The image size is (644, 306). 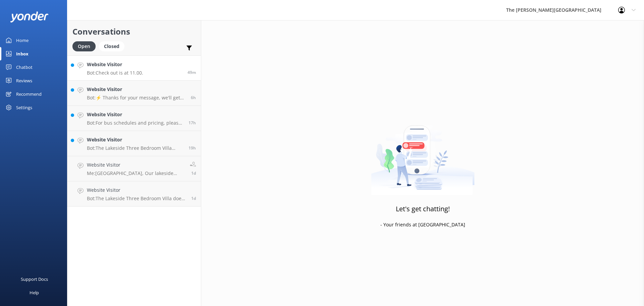 What do you see at coordinates (22, 41) in the screenshot?
I see `div: Home` at bounding box center [22, 41].